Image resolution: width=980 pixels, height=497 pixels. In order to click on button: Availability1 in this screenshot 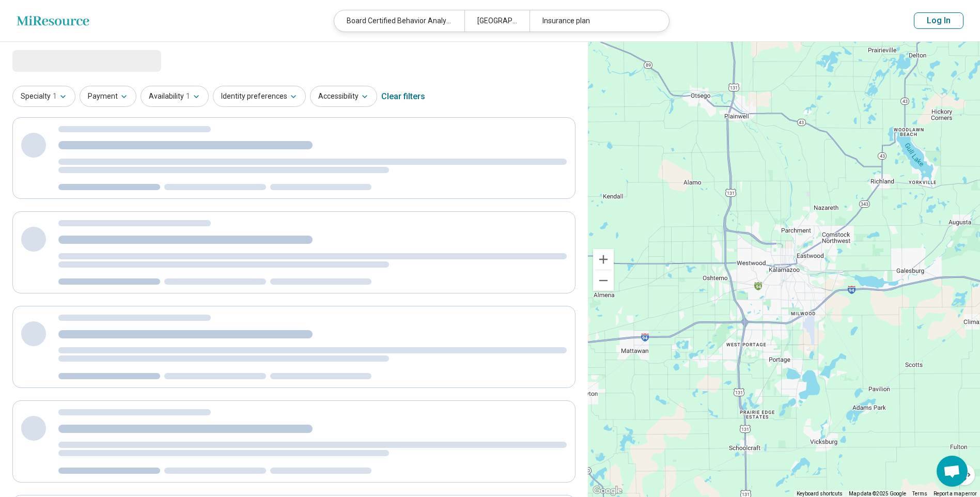, I will do `click(175, 96)`.